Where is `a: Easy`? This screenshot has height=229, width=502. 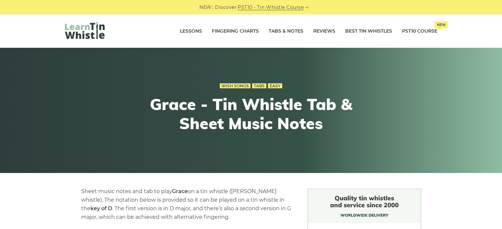 a: Easy is located at coordinates (275, 86).